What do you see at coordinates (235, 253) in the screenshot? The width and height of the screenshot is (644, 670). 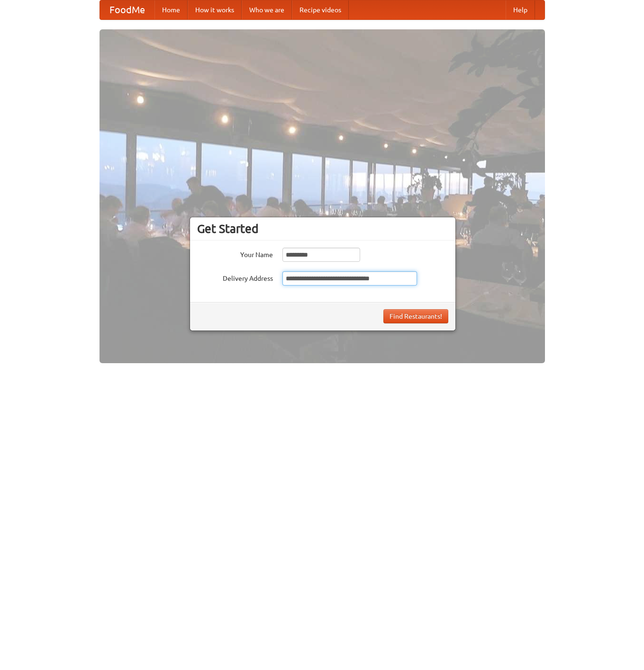 I see `label: Your Name` at bounding box center [235, 253].